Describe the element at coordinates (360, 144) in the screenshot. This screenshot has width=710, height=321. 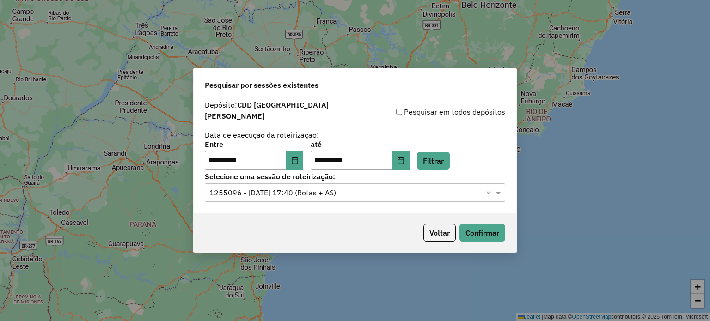
I see `label: até` at that location.